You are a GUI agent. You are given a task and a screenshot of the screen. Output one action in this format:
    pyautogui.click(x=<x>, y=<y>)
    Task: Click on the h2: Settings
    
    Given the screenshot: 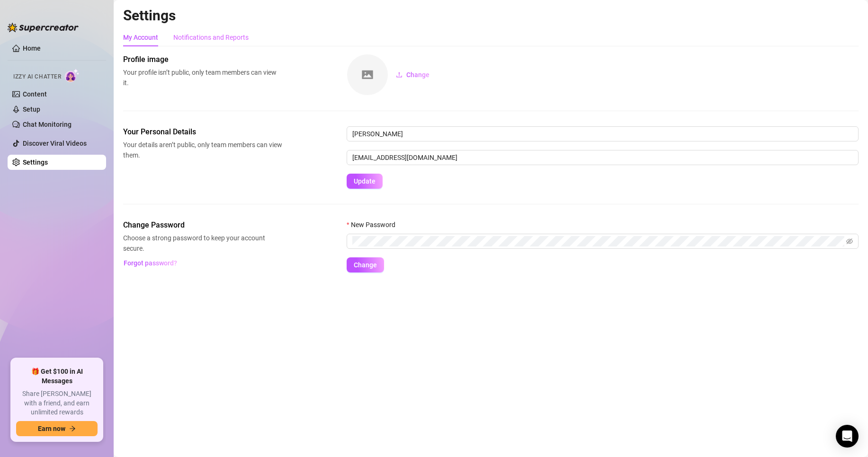 What is the action you would take?
    pyautogui.click(x=490, y=16)
    